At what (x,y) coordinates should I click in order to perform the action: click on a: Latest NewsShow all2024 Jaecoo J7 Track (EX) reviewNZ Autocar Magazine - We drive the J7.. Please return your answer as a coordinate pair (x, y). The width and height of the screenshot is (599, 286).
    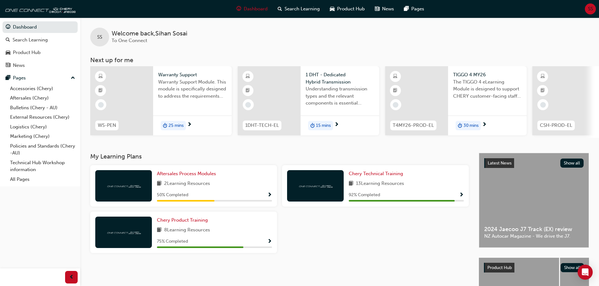
    Looking at the image, I should click on (534, 201).